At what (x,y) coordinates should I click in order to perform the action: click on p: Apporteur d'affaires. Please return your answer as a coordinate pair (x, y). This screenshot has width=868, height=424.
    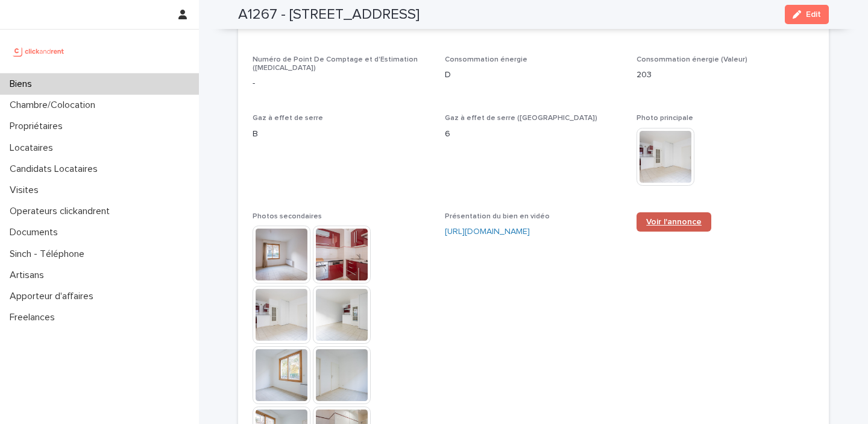
    Looking at the image, I should click on (54, 296).